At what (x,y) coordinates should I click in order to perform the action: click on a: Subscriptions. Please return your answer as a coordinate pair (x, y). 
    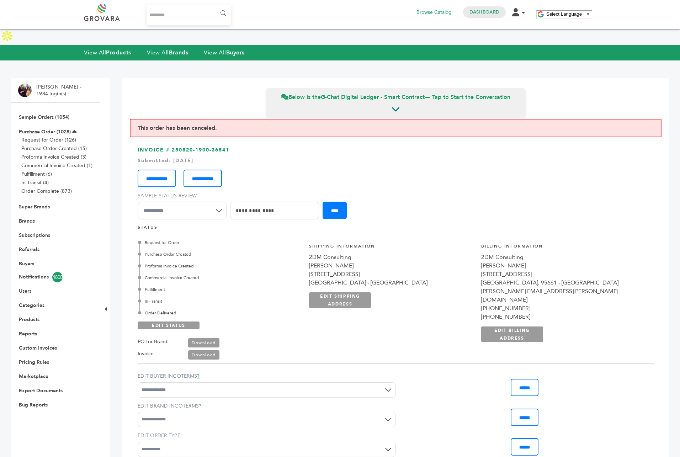
    Looking at the image, I should click on (34, 235).